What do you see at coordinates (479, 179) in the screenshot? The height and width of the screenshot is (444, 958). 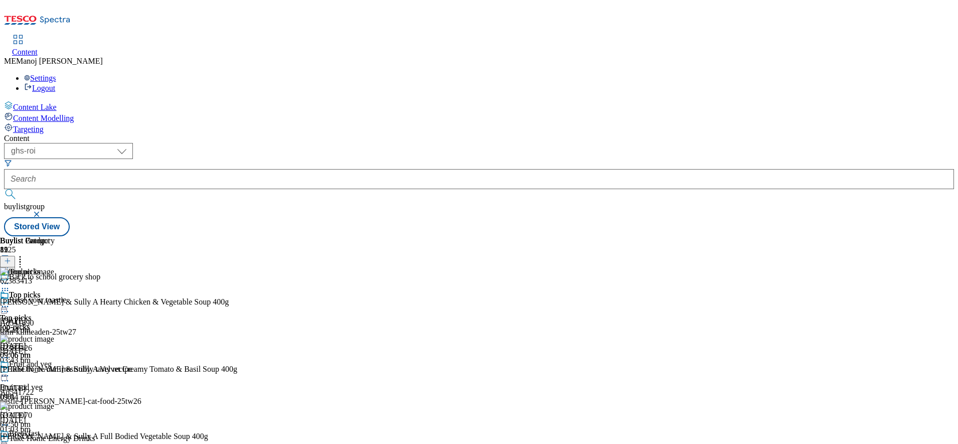 I see `input: Search` at bounding box center [479, 179].